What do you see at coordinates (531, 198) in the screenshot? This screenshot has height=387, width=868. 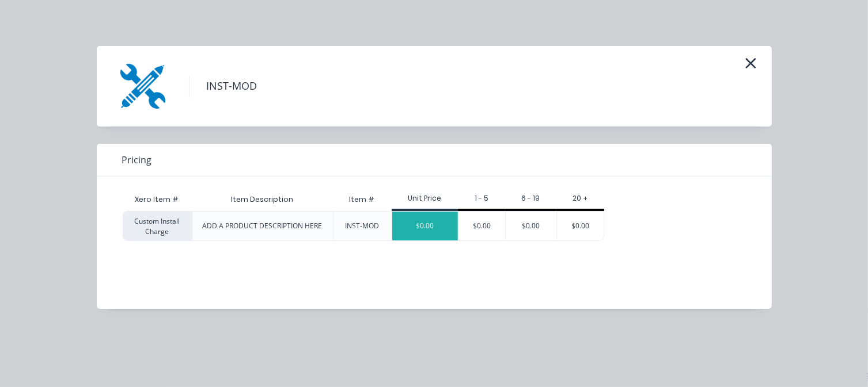 I see `div: 6 - 19` at bounding box center [531, 198].